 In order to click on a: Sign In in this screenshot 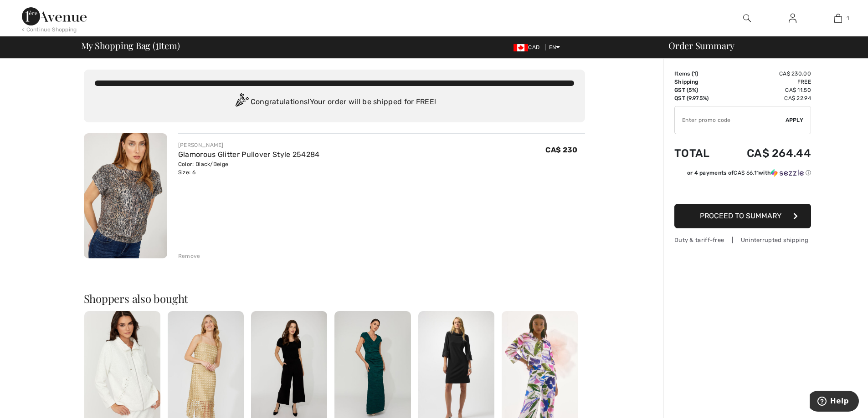, I will do `click(792, 18)`.